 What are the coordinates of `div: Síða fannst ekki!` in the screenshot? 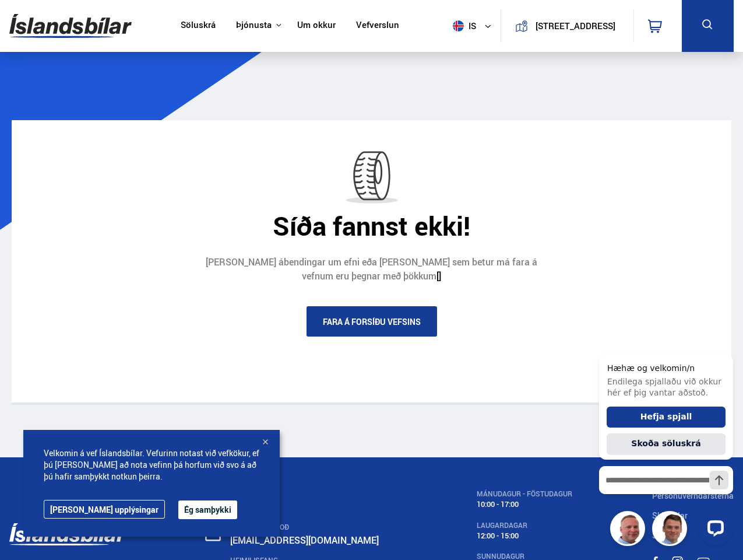 It's located at (372, 226).